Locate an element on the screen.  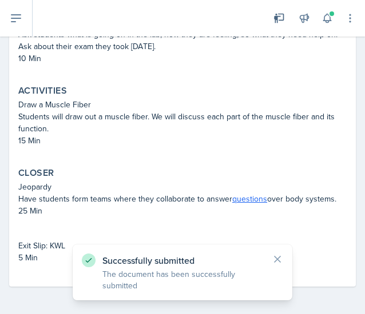
p: 5 Min is located at coordinates (182, 258).